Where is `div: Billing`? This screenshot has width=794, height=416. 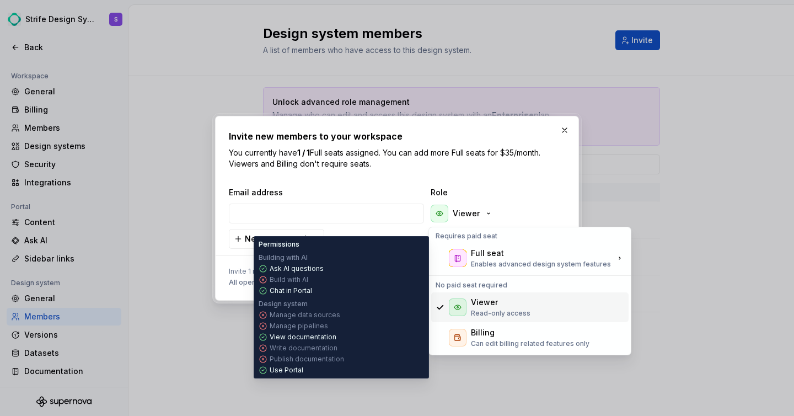 div: Billing is located at coordinates (482, 332).